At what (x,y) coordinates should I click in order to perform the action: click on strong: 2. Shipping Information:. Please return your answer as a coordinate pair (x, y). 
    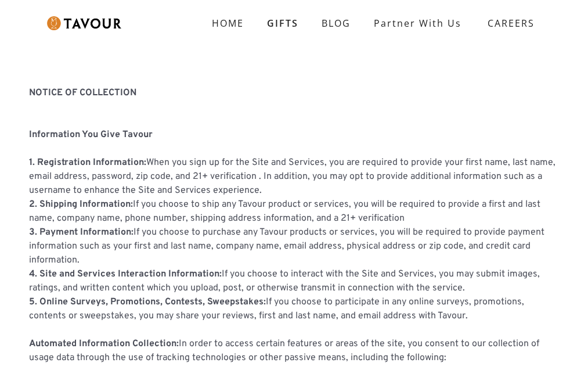
    Looking at the image, I should click on (81, 204).